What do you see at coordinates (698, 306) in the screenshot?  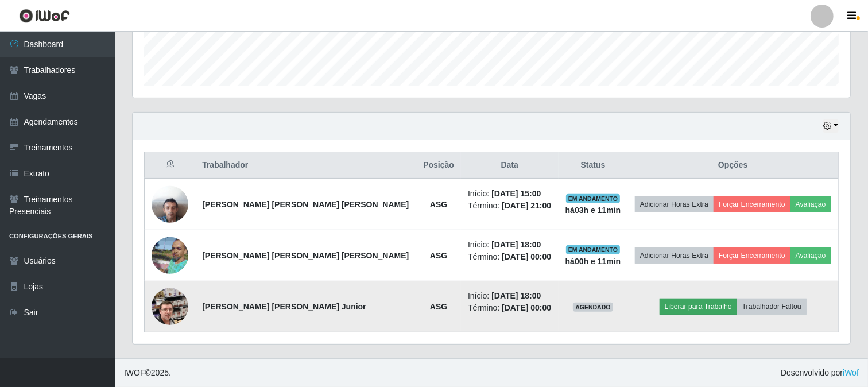 I see `button: Liberar para Trabalho` at bounding box center [698, 306].